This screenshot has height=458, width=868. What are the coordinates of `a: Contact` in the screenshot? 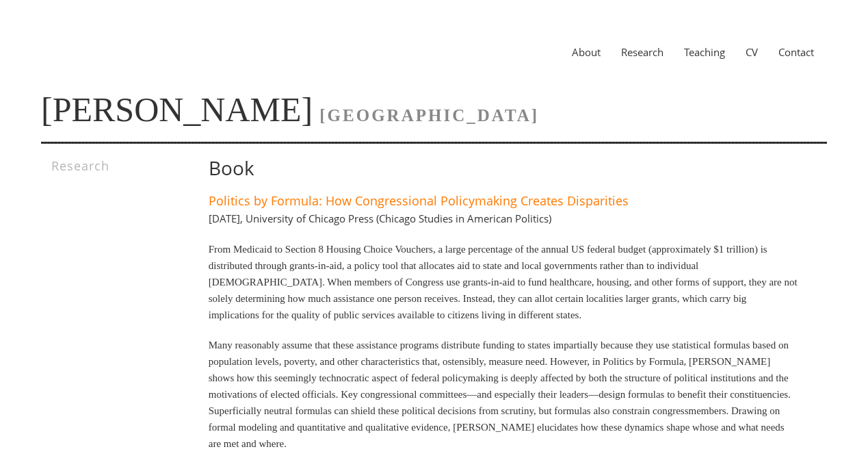 It's located at (796, 52).